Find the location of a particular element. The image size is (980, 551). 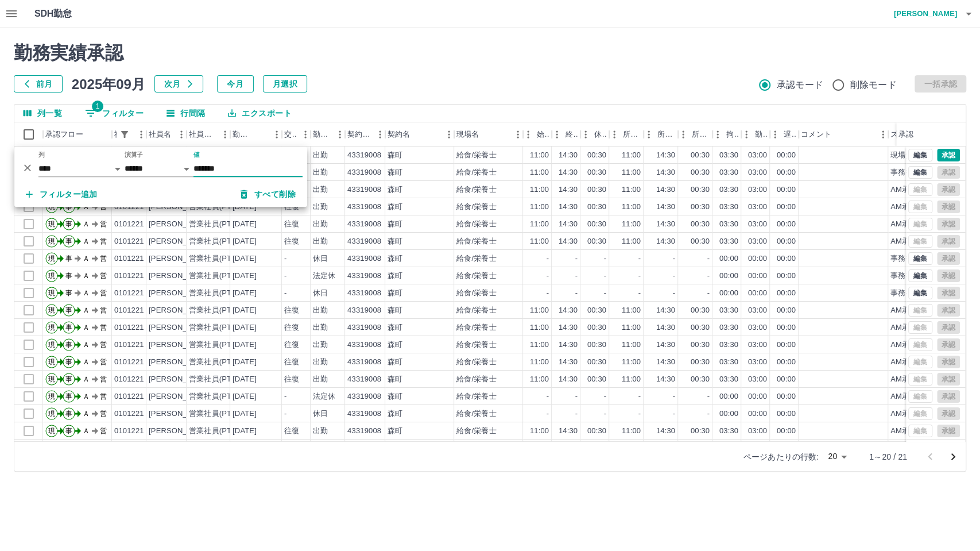

div: 終業 is located at coordinates (572, 134).